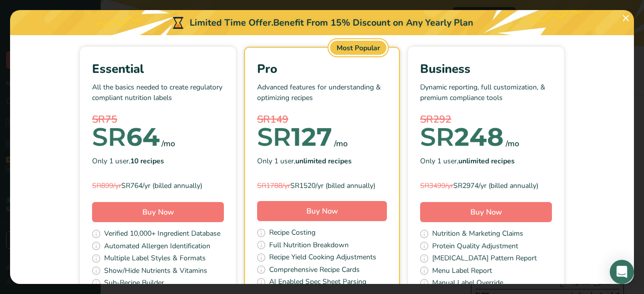 The image size is (644, 294). Describe the element at coordinates (158, 69) in the screenshot. I see `div: Essential` at that location.